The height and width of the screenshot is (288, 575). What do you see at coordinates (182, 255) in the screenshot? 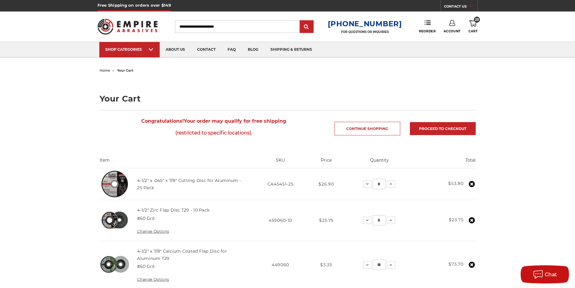
I see `a: 4-1/2" x 7/8" Calcium Coated Flap Disc for Aluminum T29` at bounding box center [182, 255].